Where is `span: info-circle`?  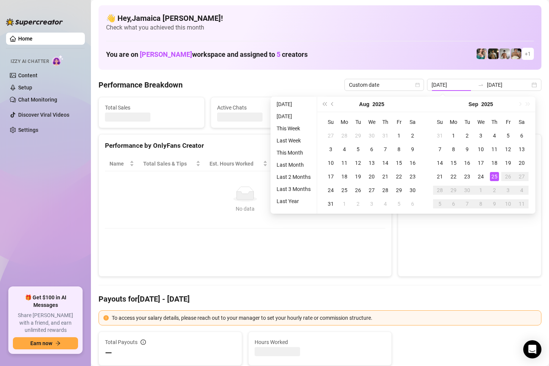
span: info-circle is located at coordinates (143, 342).